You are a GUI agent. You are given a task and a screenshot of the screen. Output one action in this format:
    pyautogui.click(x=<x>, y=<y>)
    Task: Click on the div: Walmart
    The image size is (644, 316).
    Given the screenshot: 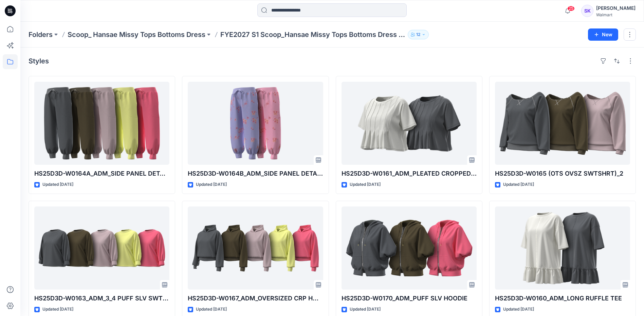 What is the action you would take?
    pyautogui.click(x=616, y=14)
    